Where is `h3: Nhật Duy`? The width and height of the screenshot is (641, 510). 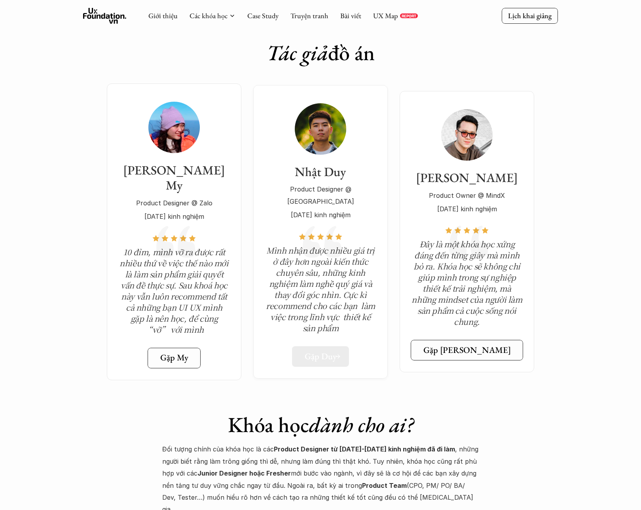
h3: Nhật Duy is located at coordinates (321, 172).